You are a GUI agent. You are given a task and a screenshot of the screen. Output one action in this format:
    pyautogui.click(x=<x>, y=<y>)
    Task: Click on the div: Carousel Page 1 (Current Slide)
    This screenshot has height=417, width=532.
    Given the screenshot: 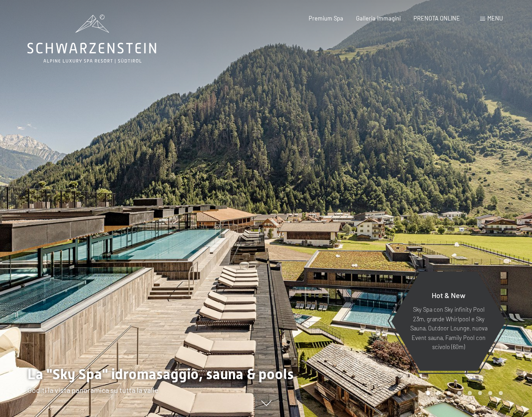 What is the action you would take?
    pyautogui.click(x=428, y=393)
    